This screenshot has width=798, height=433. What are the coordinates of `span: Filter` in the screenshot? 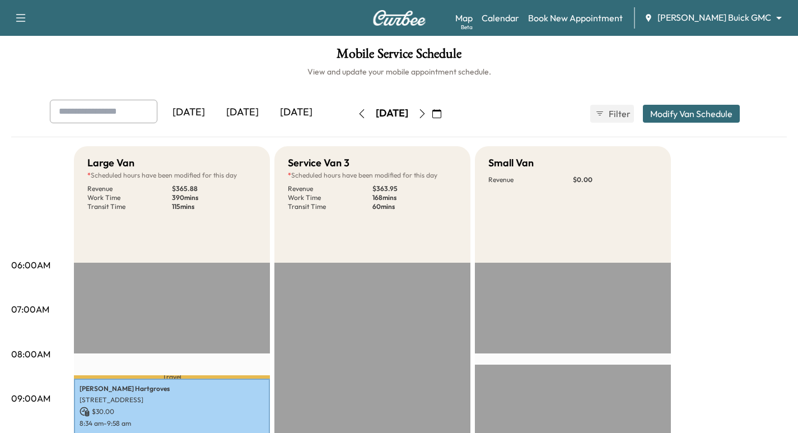 It's located at (619, 114).